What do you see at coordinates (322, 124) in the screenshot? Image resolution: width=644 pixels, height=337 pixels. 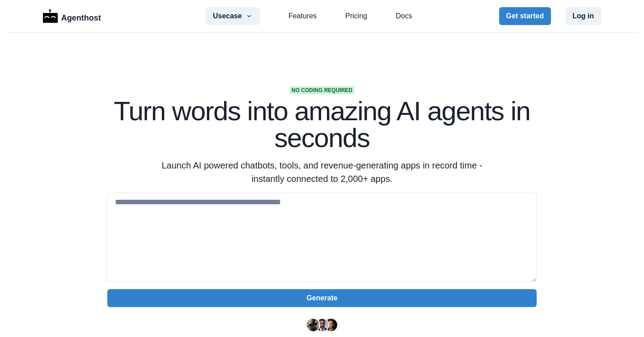 I see `h1: Turn words into amazing AI agents in seconds` at bounding box center [322, 124].